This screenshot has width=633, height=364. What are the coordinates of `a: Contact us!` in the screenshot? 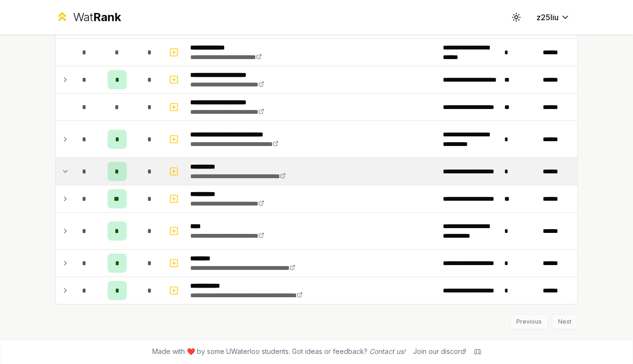 It's located at (387, 351).